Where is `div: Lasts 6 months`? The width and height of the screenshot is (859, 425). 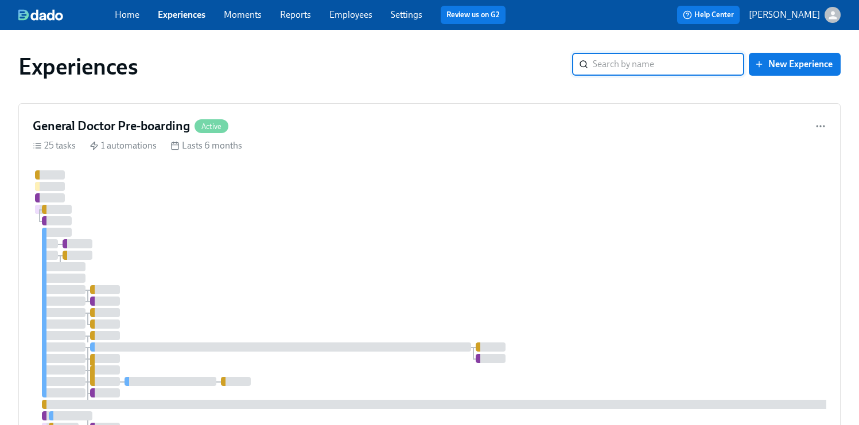 div: Lasts 6 months is located at coordinates (206, 146).